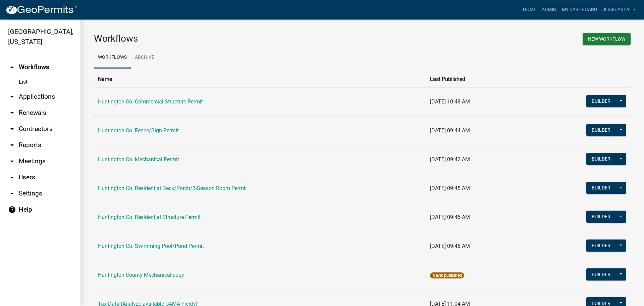 Image resolution: width=644 pixels, height=306 pixels. What do you see at coordinates (141, 275) in the screenshot?
I see `a: Huntington County Mechanical-copy` at bounding box center [141, 275].